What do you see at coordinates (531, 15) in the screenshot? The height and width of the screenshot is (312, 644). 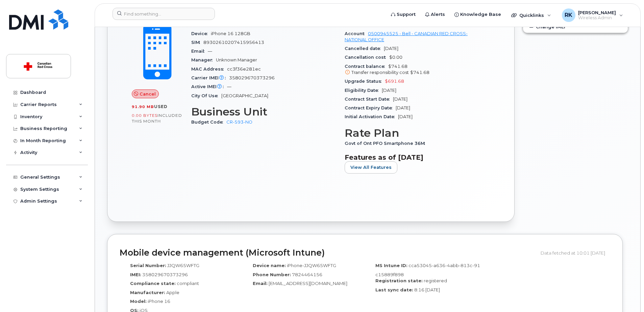 I see `div: Quicklinks` at bounding box center [531, 15].